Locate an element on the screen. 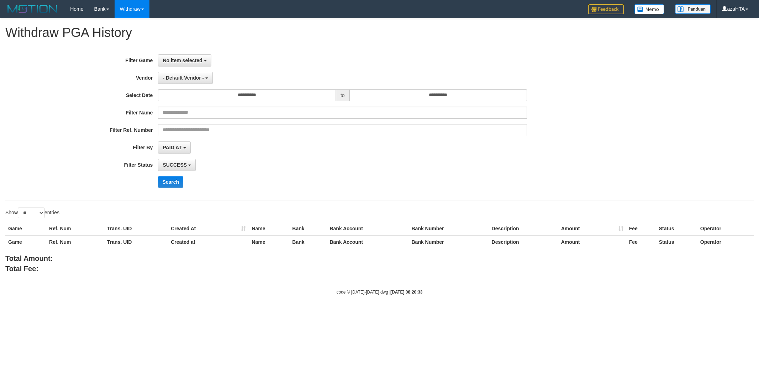  img: Feedback.jpg is located at coordinates (606, 9).